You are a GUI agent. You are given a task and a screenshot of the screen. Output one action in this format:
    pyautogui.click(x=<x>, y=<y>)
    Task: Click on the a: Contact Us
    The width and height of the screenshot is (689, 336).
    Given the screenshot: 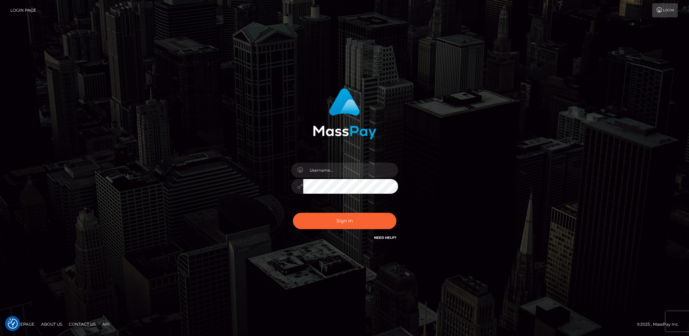 What is the action you would take?
    pyautogui.click(x=82, y=324)
    